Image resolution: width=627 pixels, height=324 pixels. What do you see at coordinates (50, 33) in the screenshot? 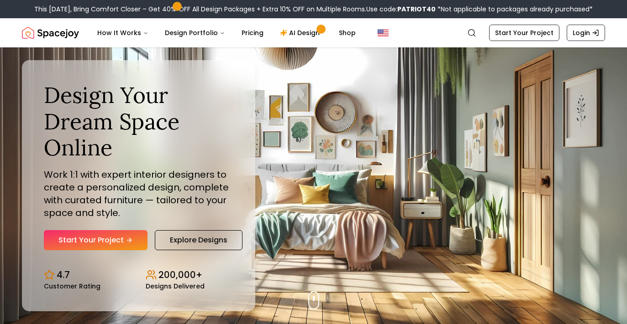
I see `img: Spacejoy Logo` at bounding box center [50, 33].